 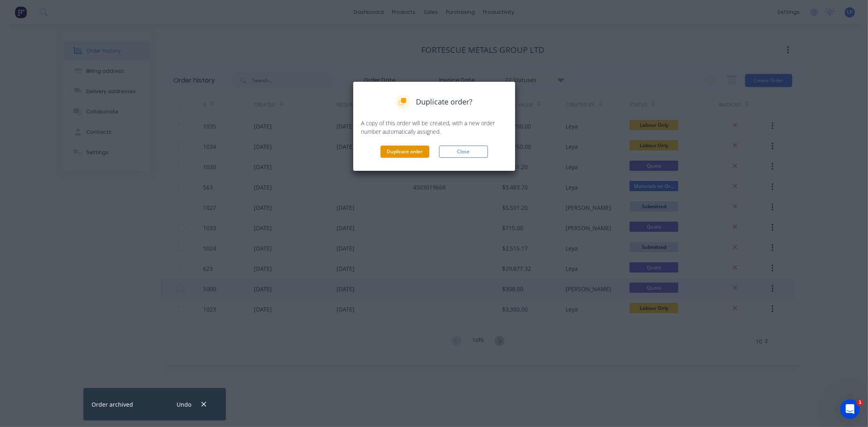 What do you see at coordinates (860, 402) in the screenshot?
I see `span: 1` at bounding box center [860, 402].